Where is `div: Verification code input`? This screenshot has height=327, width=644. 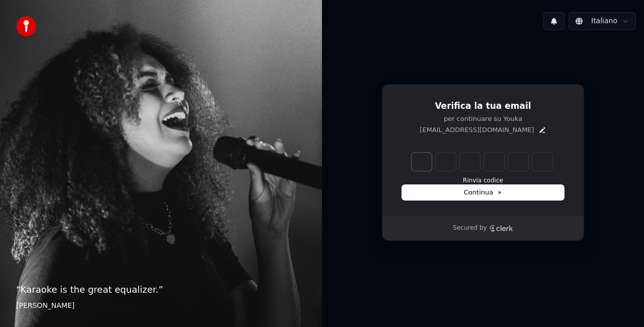 div: Verification code input is located at coordinates (482, 161).